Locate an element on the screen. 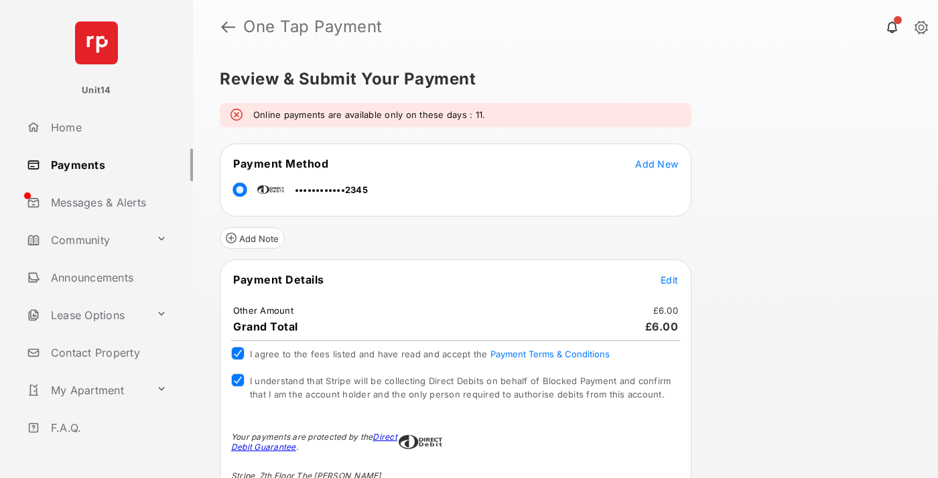 Image resolution: width=938 pixels, height=478 pixels. a: Lease Options is located at coordinates (86, 315).